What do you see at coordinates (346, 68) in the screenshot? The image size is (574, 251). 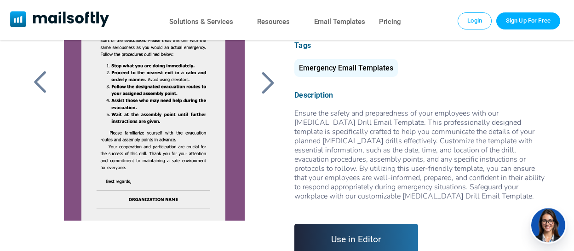 I see `div: Emergency Email Templates` at bounding box center [346, 68].